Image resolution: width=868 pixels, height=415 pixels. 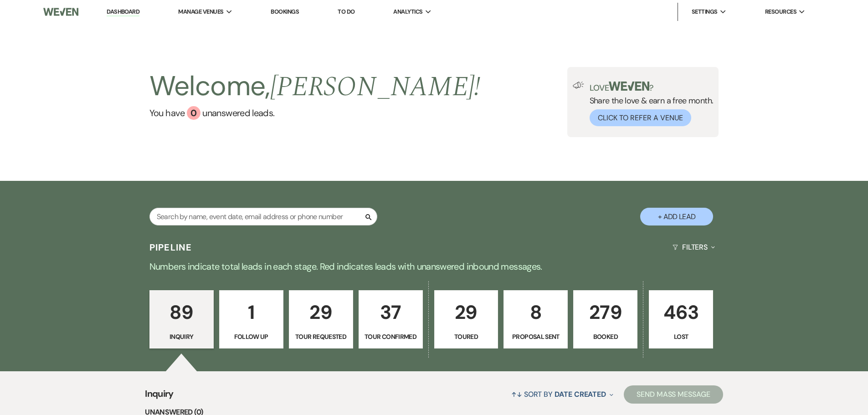 What do you see at coordinates (606, 336) in the screenshot?
I see `p: Booked` at bounding box center [606, 336].